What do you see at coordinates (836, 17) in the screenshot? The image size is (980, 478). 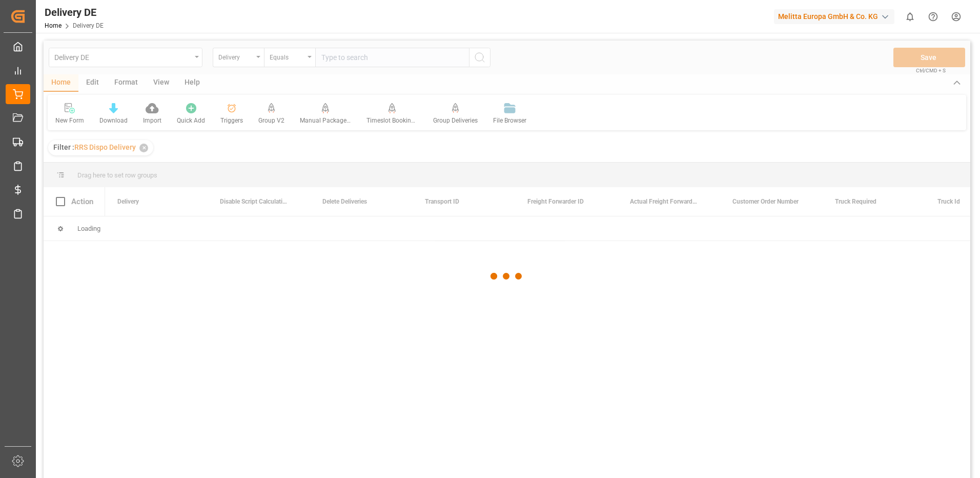 I see `button: Melitta Europa GmbH & Co. KG` at bounding box center [836, 17].